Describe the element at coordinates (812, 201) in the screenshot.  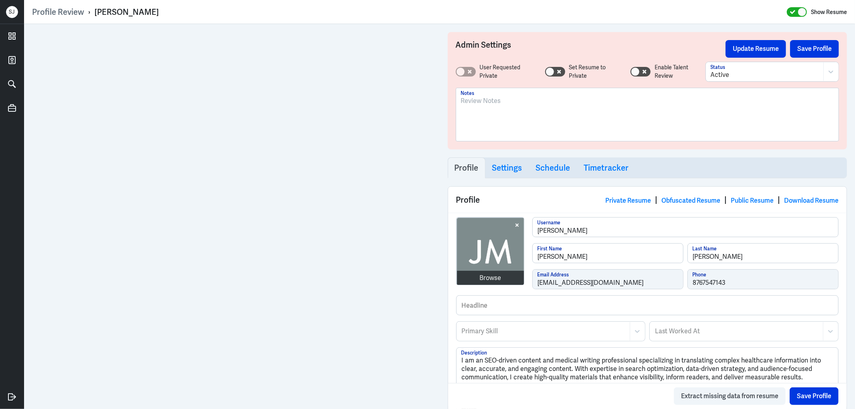
I see `a: Download Resume` at that location.